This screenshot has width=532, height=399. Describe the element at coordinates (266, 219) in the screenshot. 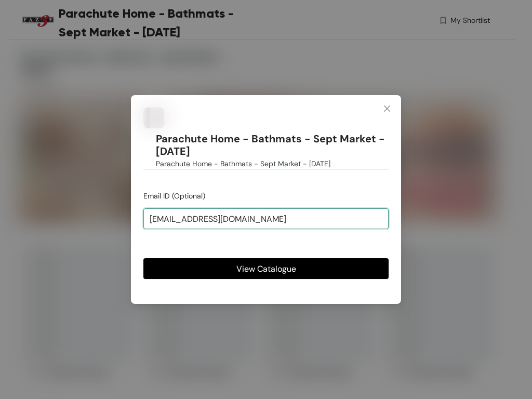

I see `input: jhon@doe.com` at that location.